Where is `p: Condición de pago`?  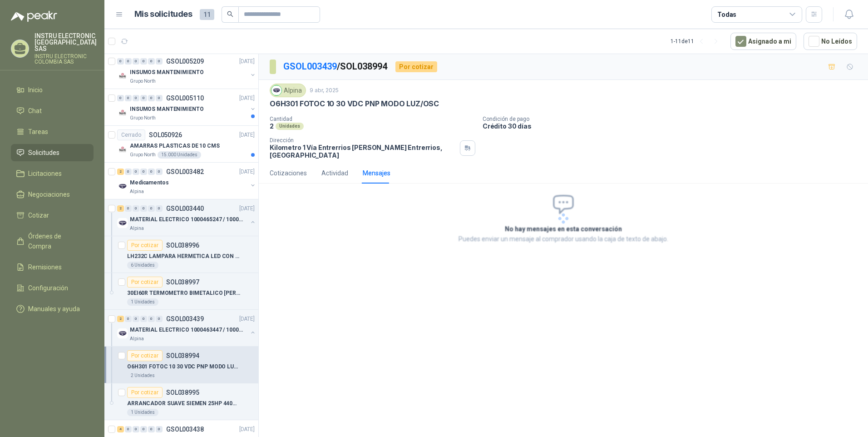
p: Condición de pago is located at coordinates (673, 119).